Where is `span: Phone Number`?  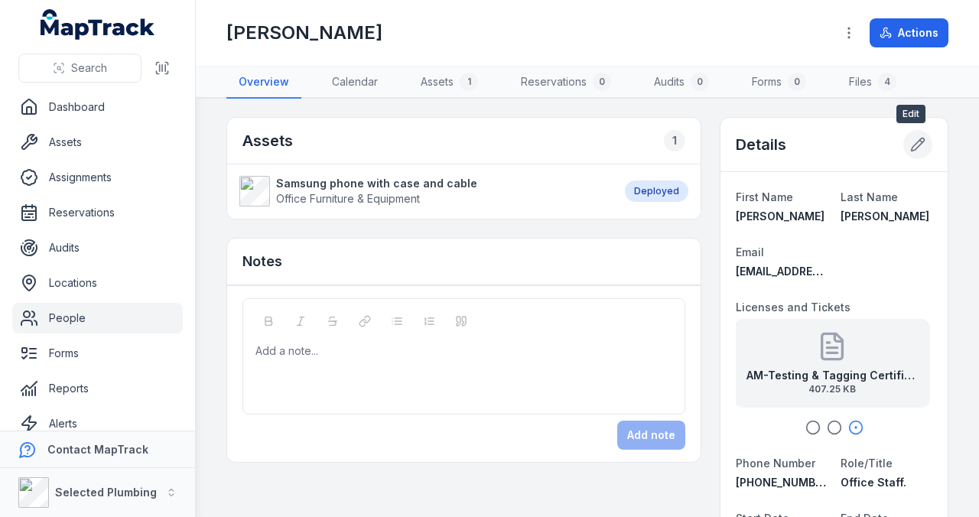
span: Phone Number is located at coordinates (775, 463).